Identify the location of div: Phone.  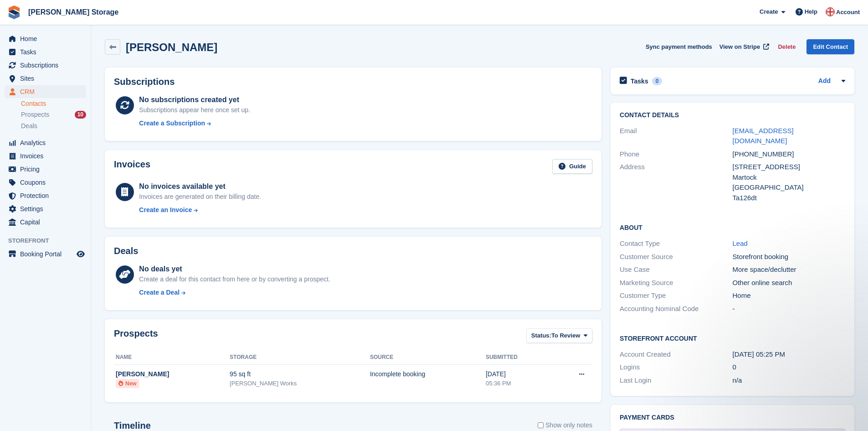
(675, 154).